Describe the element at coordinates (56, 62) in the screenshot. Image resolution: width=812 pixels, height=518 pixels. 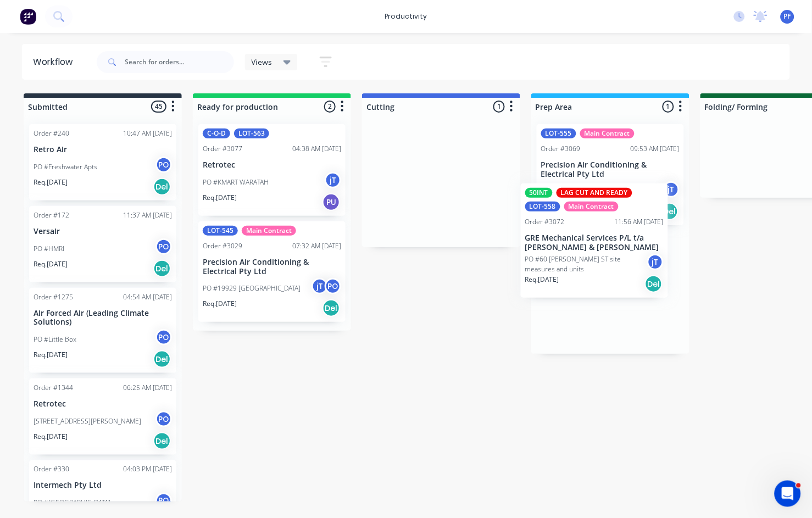
I see `div: Workflow` at that location.